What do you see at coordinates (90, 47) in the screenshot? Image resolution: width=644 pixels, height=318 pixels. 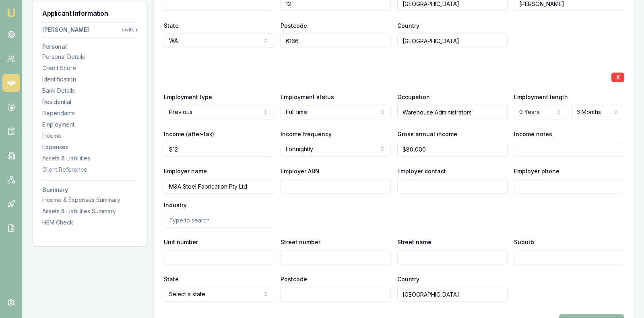 I see `h3: Personal` at bounding box center [90, 47].